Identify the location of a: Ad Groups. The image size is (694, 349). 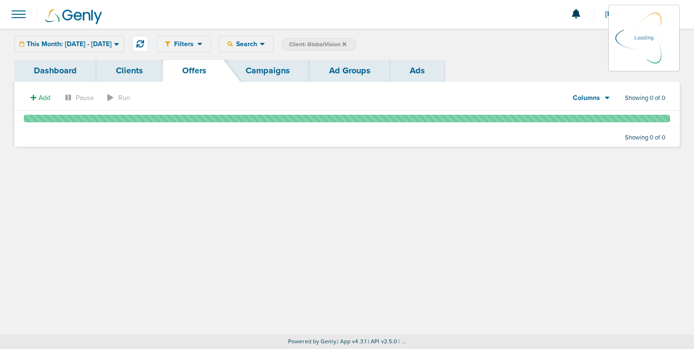
(349, 71).